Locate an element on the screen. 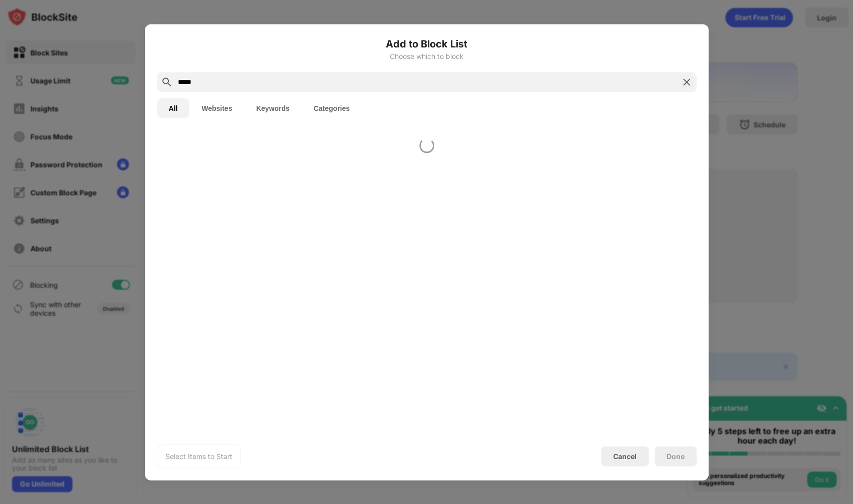 The image size is (853, 504). div: Done is located at coordinates (676, 456).